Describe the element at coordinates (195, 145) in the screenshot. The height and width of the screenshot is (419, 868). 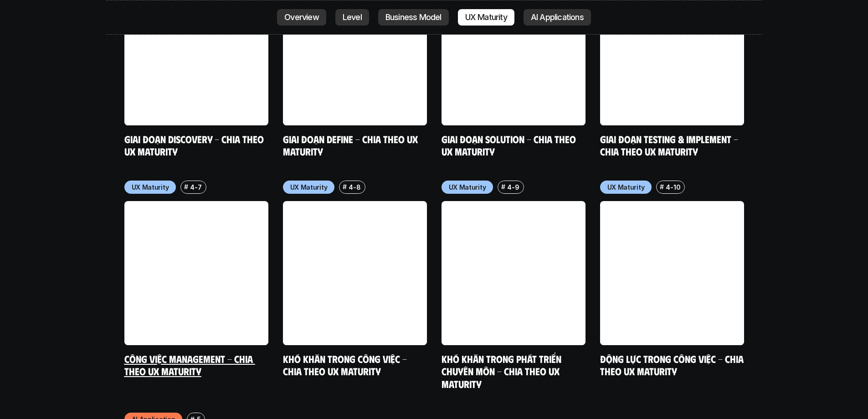
I see `a: Giai đoạn Discovery - Chia theo UX Maturity` at that location.